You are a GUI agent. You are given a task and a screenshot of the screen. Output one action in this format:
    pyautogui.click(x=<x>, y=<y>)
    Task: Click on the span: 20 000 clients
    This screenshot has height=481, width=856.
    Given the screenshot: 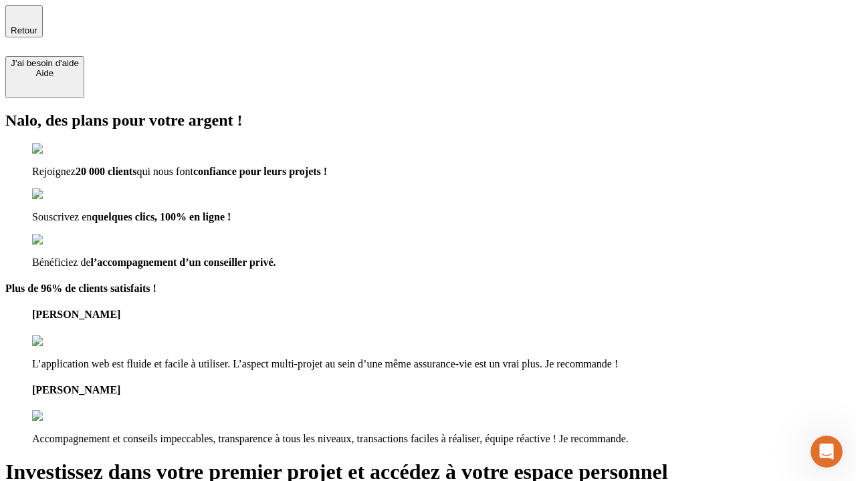 What is the action you would take?
    pyautogui.click(x=106, y=171)
    